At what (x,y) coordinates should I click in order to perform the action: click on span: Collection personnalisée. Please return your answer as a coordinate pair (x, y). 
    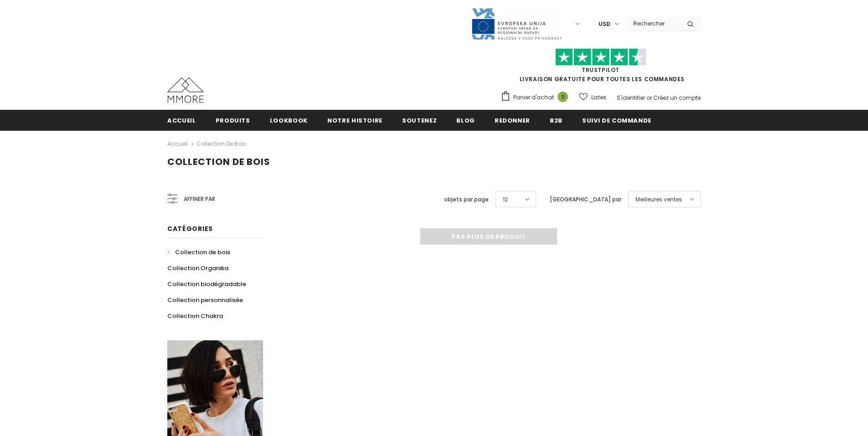
    Looking at the image, I should click on (205, 300).